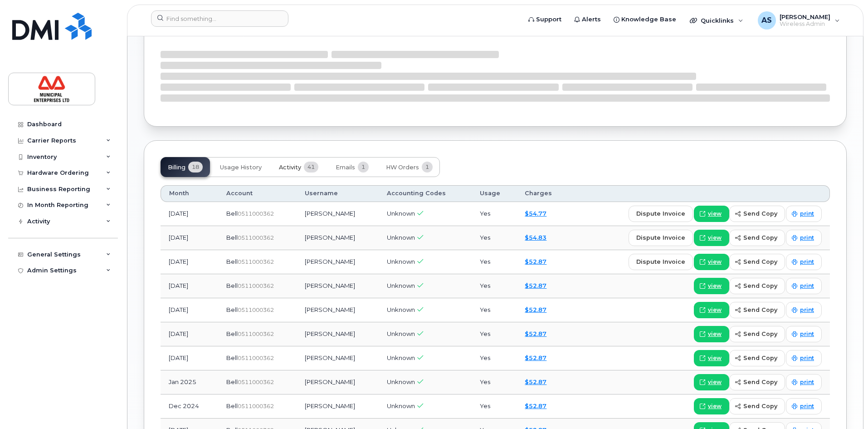  Describe the element at coordinates (648, 19) in the screenshot. I see `span: Knowledge Base` at that location.